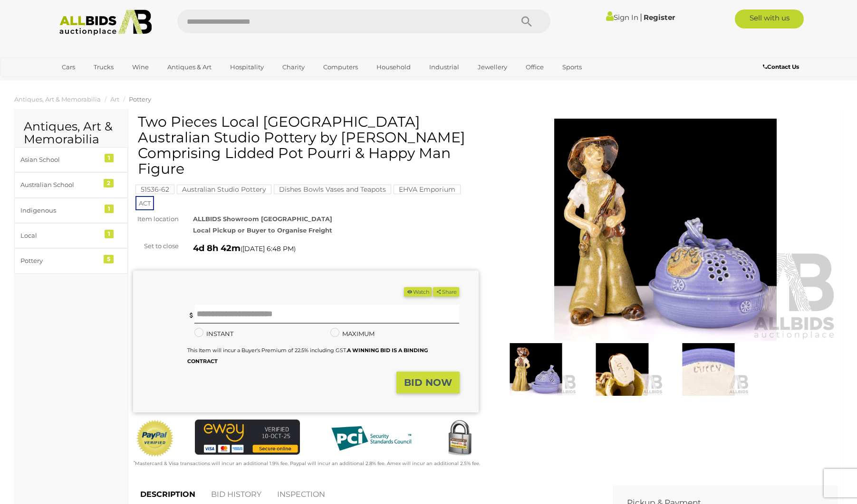  Describe the element at coordinates (155, 189) in the screenshot. I see `mark: 51536-62` at that location.